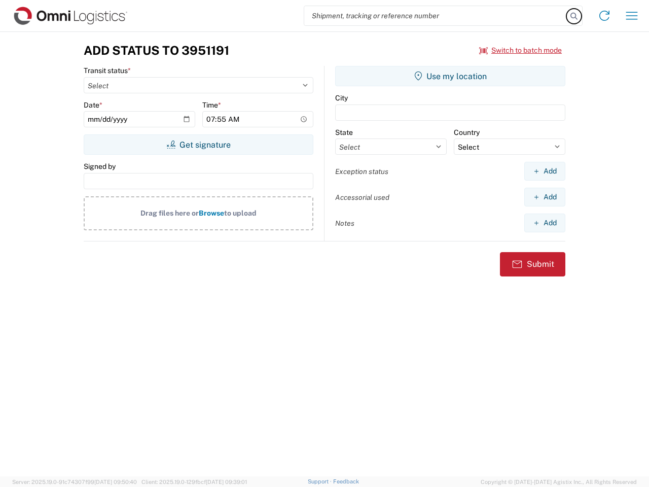 This screenshot has height=487, width=649. Describe the element at coordinates (520, 50) in the screenshot. I see `button: Switch to batch mode` at that location.